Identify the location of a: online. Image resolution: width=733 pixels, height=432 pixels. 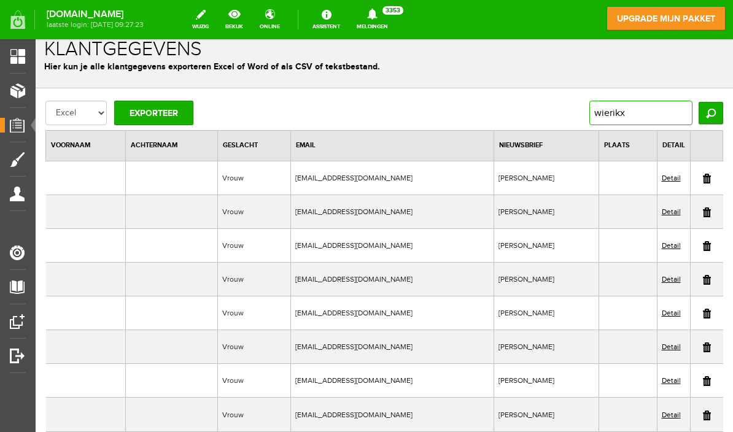
(270, 20).